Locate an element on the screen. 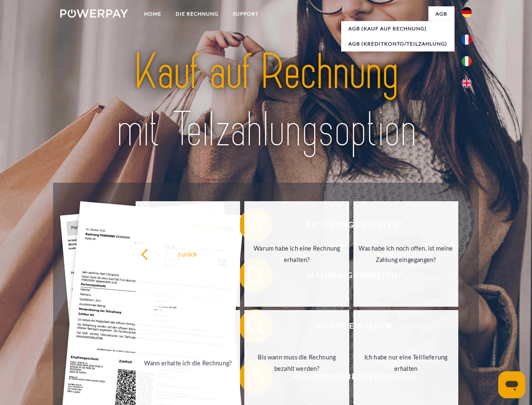 Image resolution: width=532 pixels, height=405 pixels. a: Was habe ich noch offen, ist meine Zahlung eingegangen? is located at coordinates (406, 254).